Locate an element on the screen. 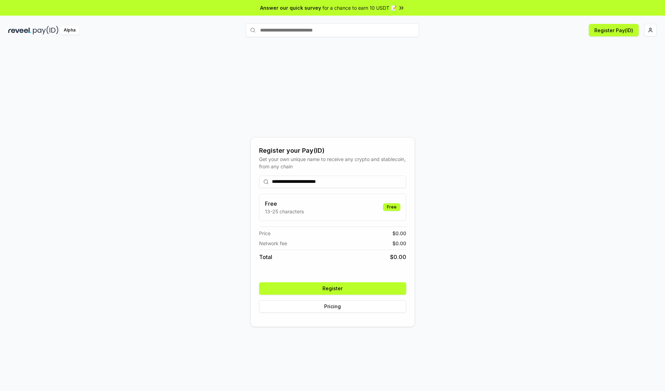  div: Get your own unique name to receive any crypto and stablecoin, from any chain is located at coordinates (332, 163).